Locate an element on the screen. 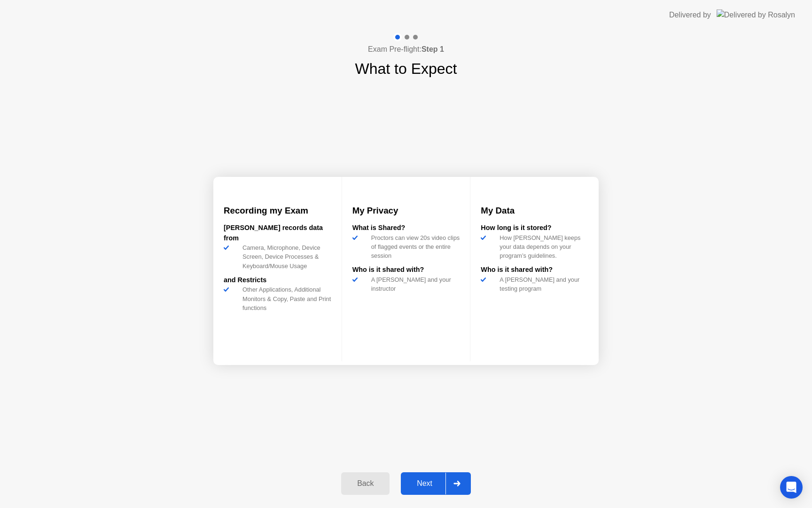 This screenshot has width=812, height=508. div: Open Intercom Messenger is located at coordinates (791, 487).